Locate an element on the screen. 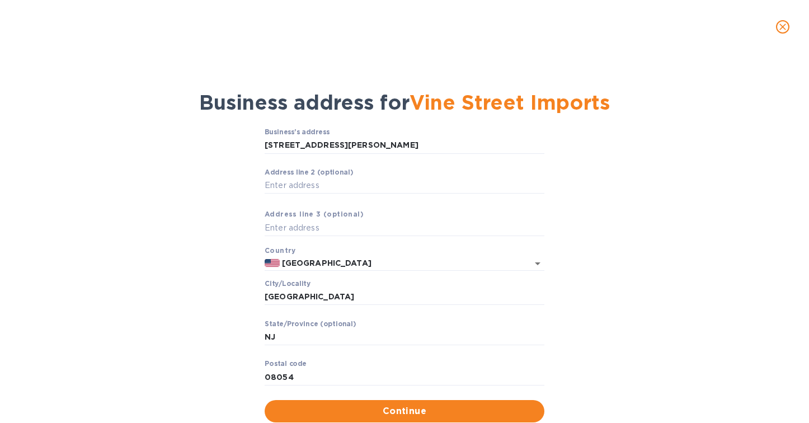 The image size is (809, 423). input: Business’s аddress is located at coordinates (404, 145).